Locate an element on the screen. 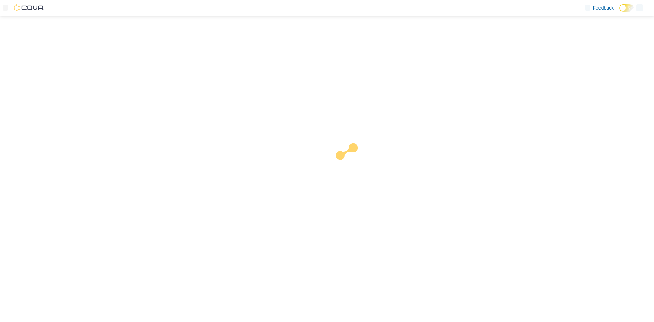  img: cova-loader is located at coordinates (353, 164).